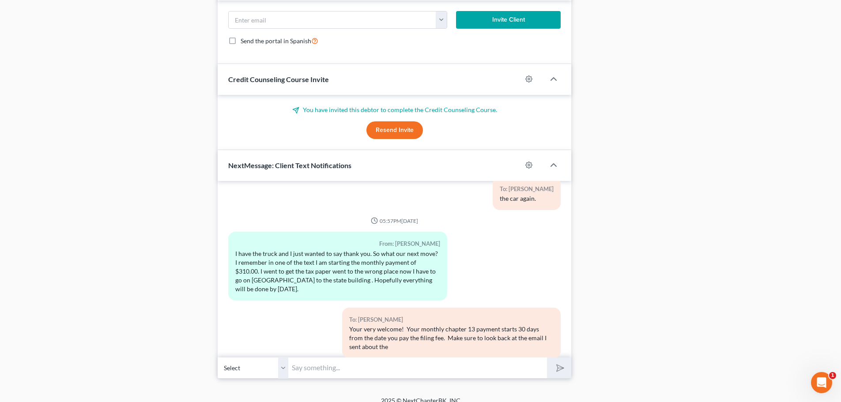 This screenshot has width=841, height=402. I want to click on div: I have the truck and I just wanted to say thank you. So what our next move? I remember in one of ..., so click(337, 272).